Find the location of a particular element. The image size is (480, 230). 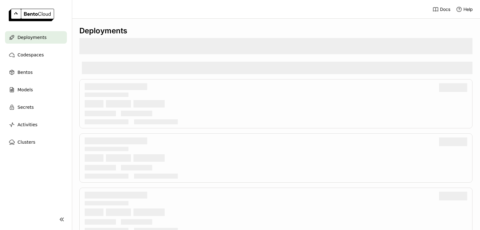

span: Help is located at coordinates (468, 9).